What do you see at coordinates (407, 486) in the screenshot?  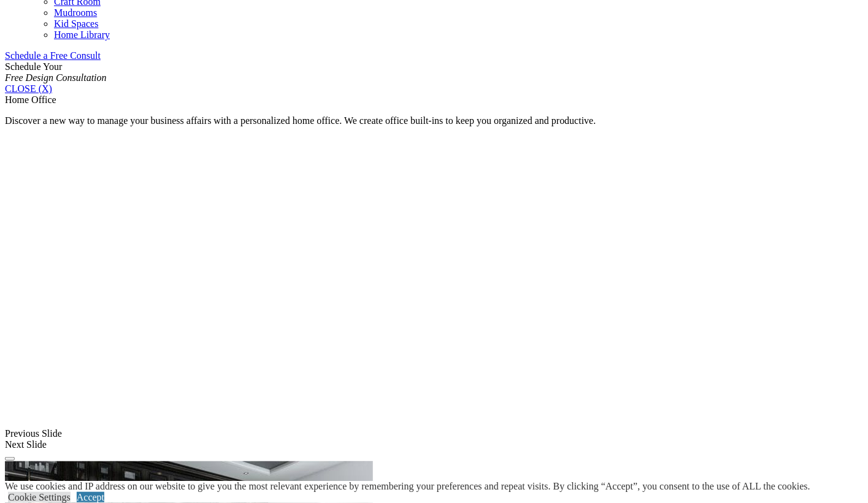 I see `div: We use cookies and IP address on our website to give you the most relevant experience by remember...` at bounding box center [407, 486].